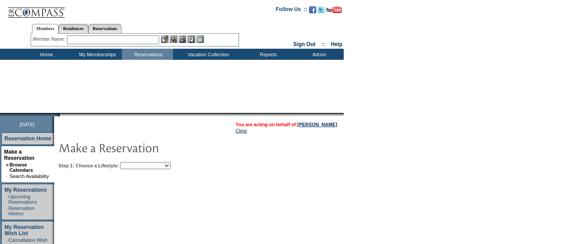  Describe the element at coordinates (200, 39) in the screenshot. I see `img: b_calculator.gif` at that location.